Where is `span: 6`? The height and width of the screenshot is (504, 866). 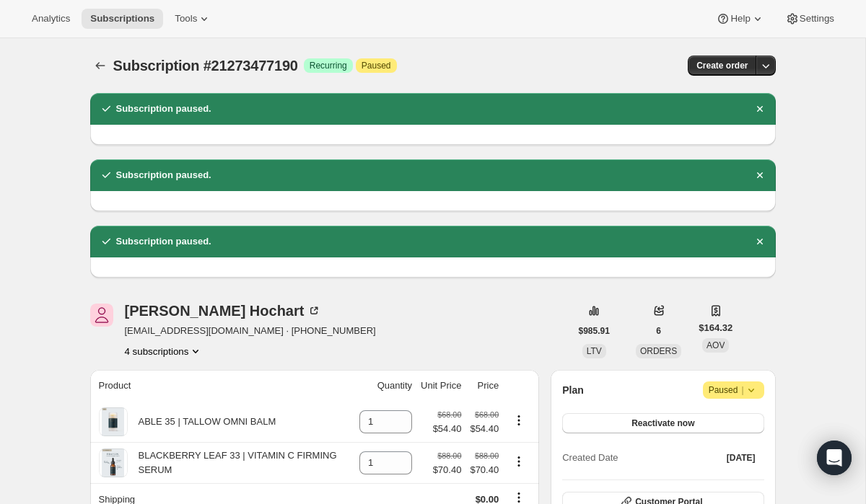 span: 6 is located at coordinates (658, 331).